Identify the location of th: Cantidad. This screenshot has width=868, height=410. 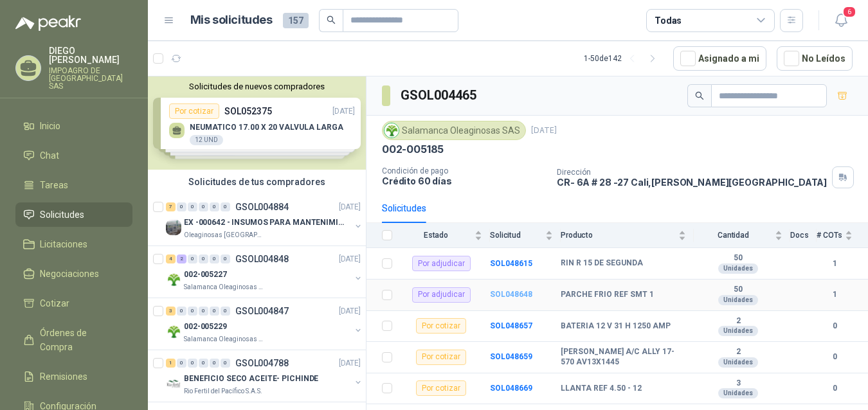
(742, 235).